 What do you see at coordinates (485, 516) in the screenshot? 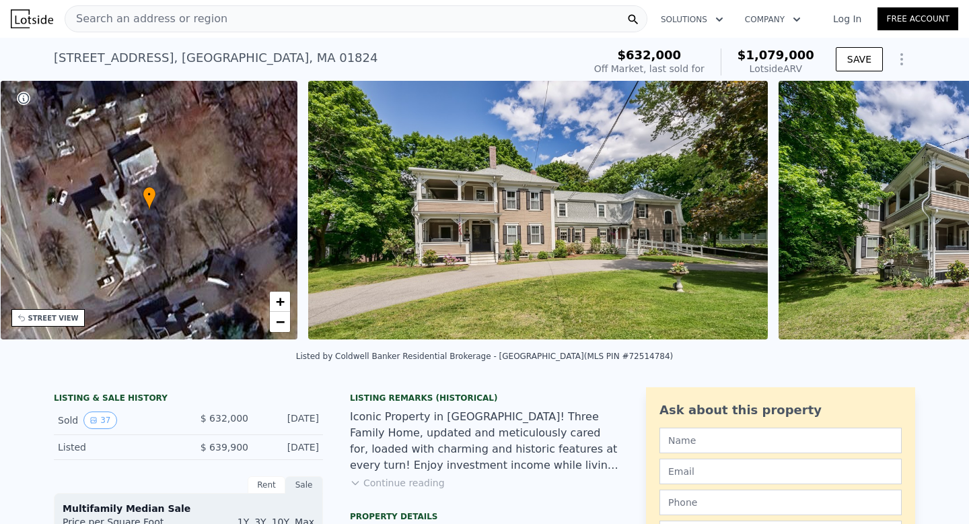
I see `div: Property details` at bounding box center [485, 516].